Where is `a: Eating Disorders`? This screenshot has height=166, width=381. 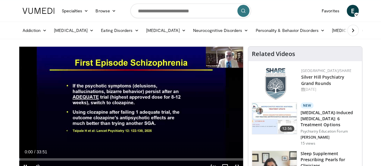 a: Eating Disorders is located at coordinates (120, 30).